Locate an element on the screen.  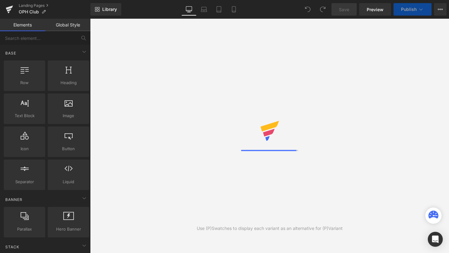
span: Separator is located at coordinates (24, 182).